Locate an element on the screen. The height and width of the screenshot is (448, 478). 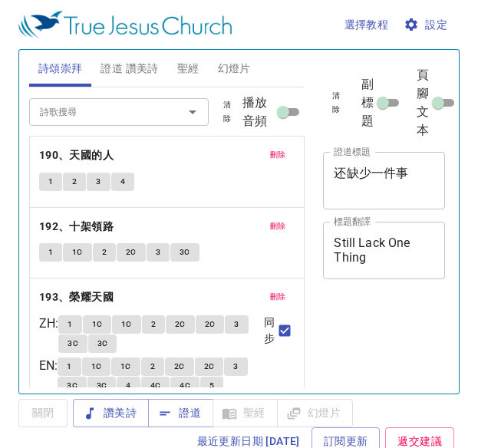
button: 證道 is located at coordinates (180, 413).